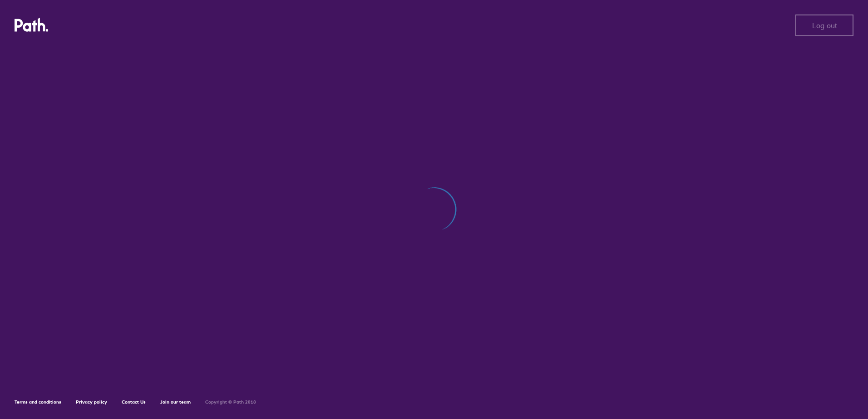 The width and height of the screenshot is (868, 419). What do you see at coordinates (824, 25) in the screenshot?
I see `button: Log out` at bounding box center [824, 25].